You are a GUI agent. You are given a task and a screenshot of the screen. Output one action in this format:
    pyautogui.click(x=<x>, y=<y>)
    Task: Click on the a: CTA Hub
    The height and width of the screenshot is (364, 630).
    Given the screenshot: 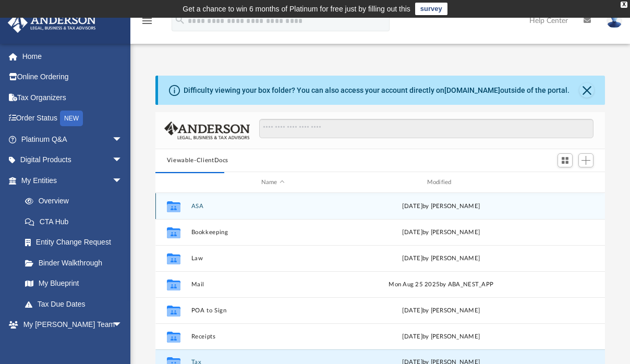 What is the action you would take?
    pyautogui.click(x=77, y=222)
    